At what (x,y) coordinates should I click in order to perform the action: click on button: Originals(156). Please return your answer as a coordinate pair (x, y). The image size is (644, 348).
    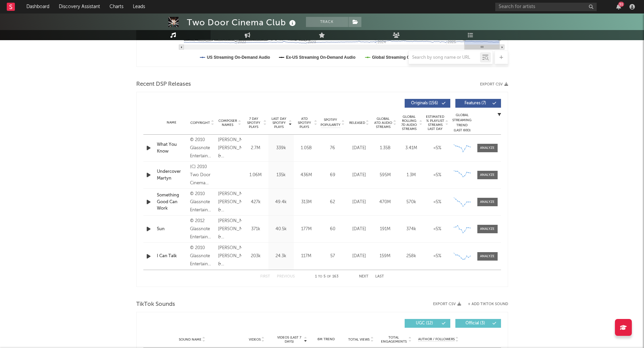
    Looking at the image, I should click on (427, 103).